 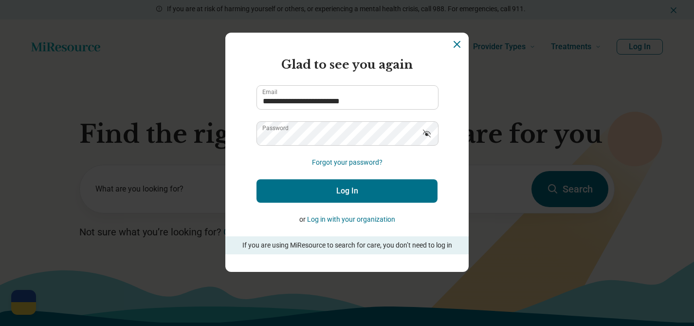 What do you see at coordinates (457, 44) in the screenshot?
I see `button: Dismiss` at bounding box center [457, 44].